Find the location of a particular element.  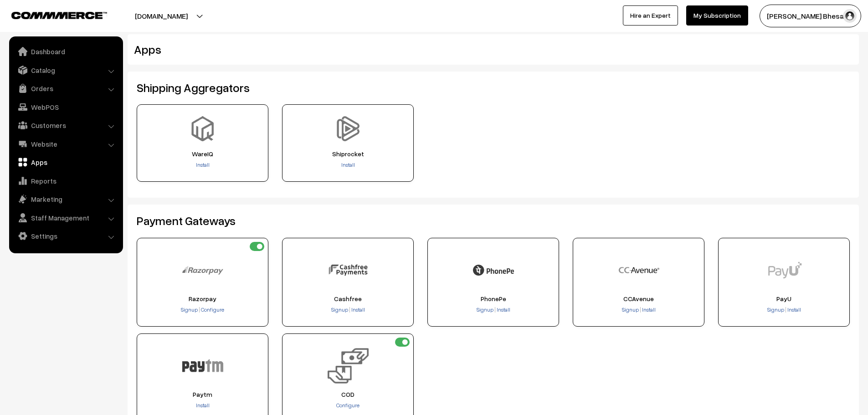

img: WareIQ is located at coordinates (202, 129).